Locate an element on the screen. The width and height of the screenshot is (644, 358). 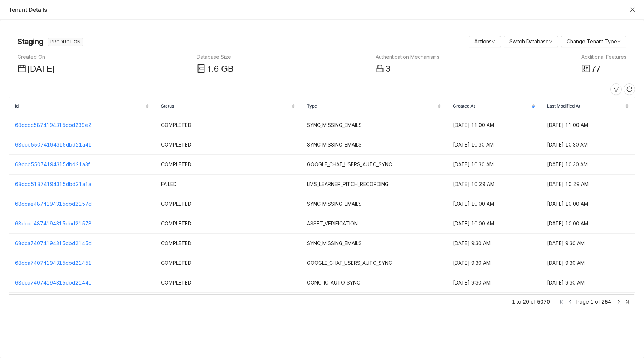
nz-tag: PRODUCTION is located at coordinates (65, 42).